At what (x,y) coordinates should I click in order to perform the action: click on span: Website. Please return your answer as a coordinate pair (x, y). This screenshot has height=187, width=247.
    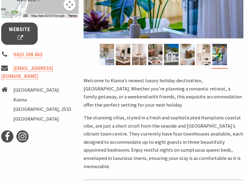
    Looking at the image, I should click on (19, 33).